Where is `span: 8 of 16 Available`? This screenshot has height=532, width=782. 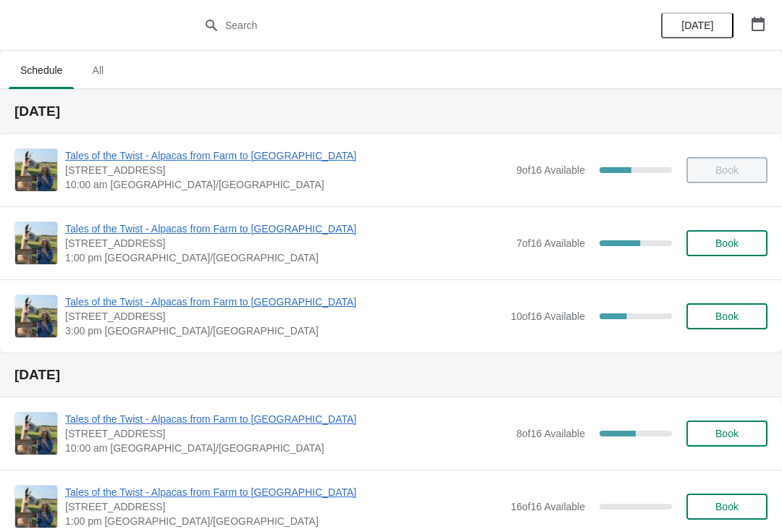 span: 8 of 16 Available is located at coordinates (550, 434).